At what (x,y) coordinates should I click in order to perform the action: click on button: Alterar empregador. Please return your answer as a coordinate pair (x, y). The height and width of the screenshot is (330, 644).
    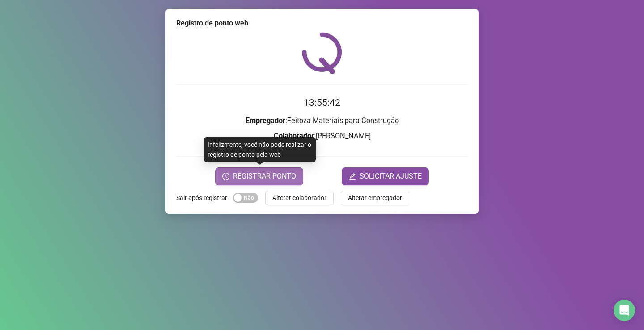
    Looking at the image, I should click on (374, 198).